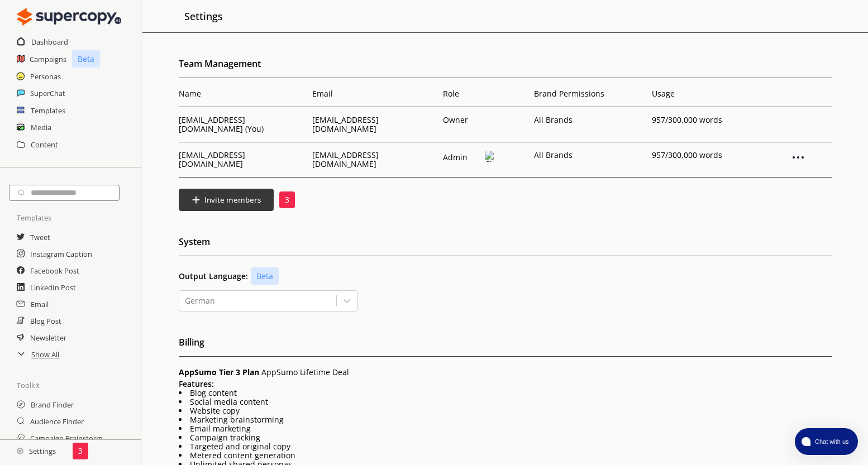  Describe the element at coordinates (243, 94) in the screenshot. I see `p: Name` at that location.